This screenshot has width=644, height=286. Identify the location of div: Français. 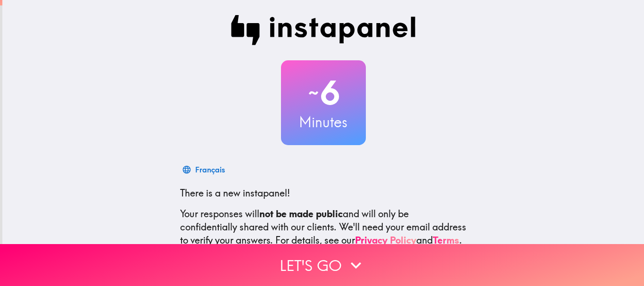
(210, 169).